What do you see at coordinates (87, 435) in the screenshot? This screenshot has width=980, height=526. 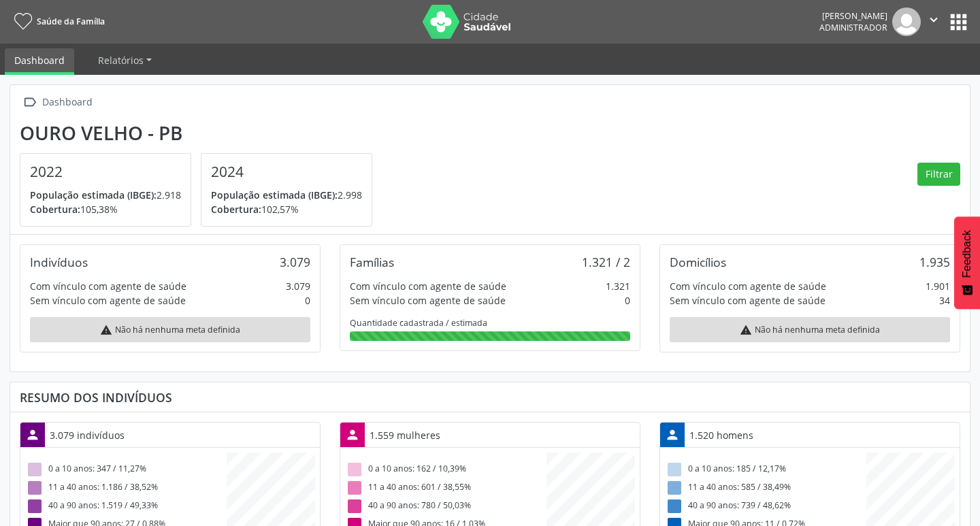 I see `div: 3.079 indivíduos` at bounding box center [87, 435].